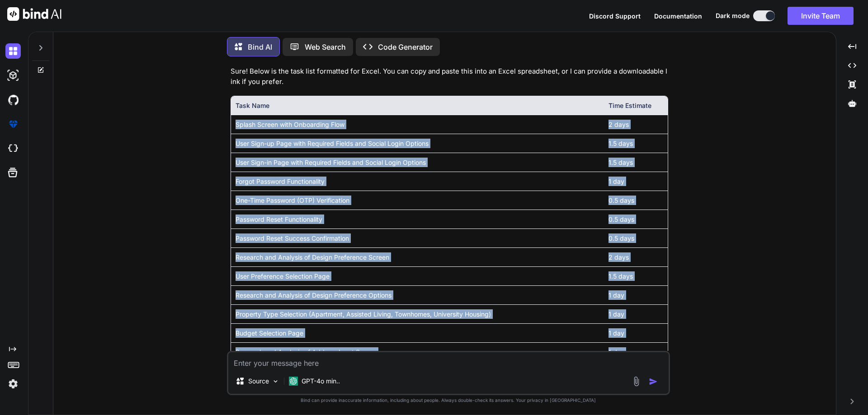 The image size is (868, 415). I want to click on td: Splash Screen with Onboarding Flow, so click(417, 125).